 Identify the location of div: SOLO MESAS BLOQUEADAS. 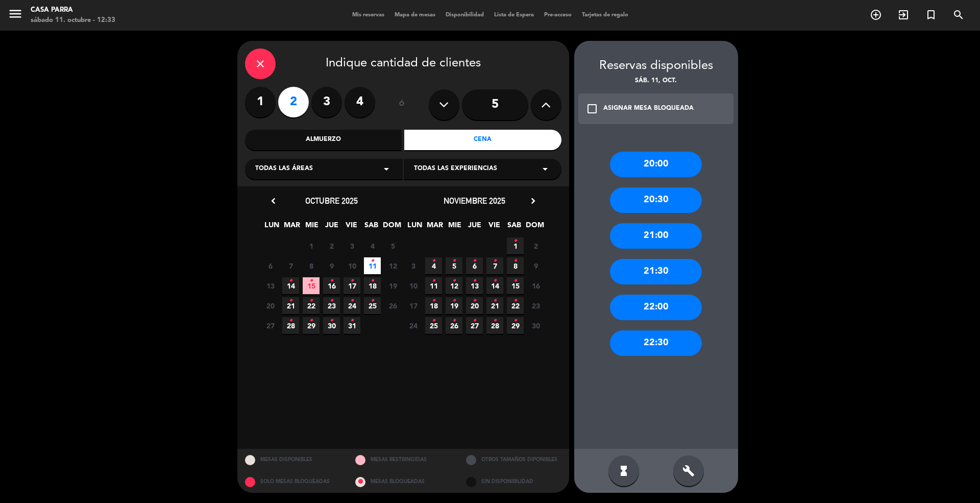
(292, 481).